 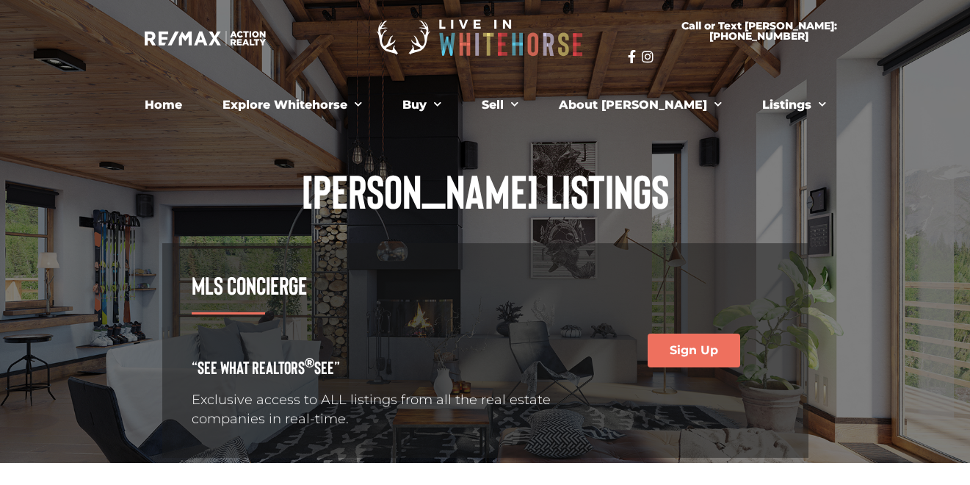 I want to click on h4: “See What REALTORS See”, so click(x=393, y=367).